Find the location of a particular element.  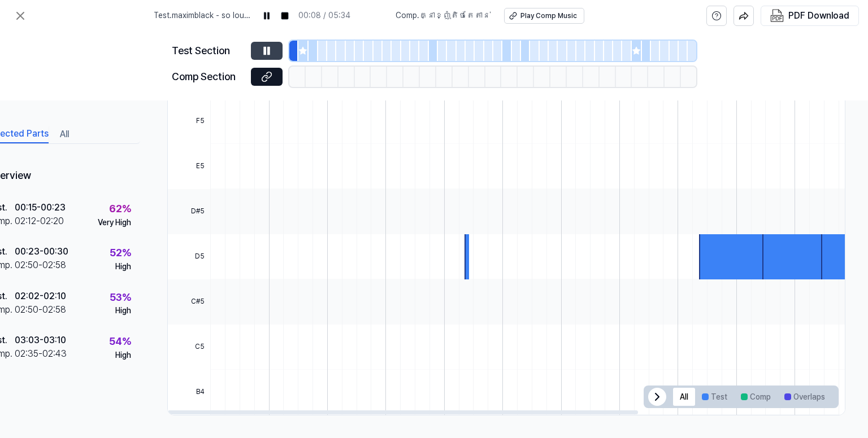

div: 53 % is located at coordinates (121, 297).